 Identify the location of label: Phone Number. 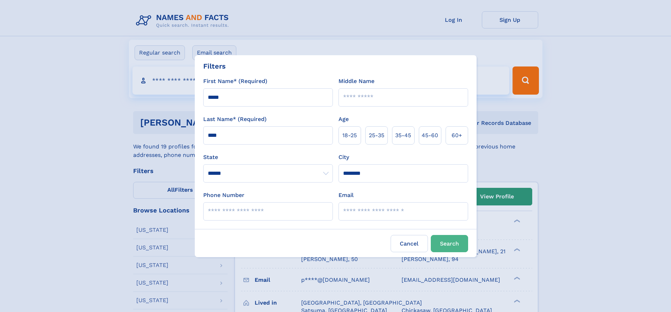
(224, 195).